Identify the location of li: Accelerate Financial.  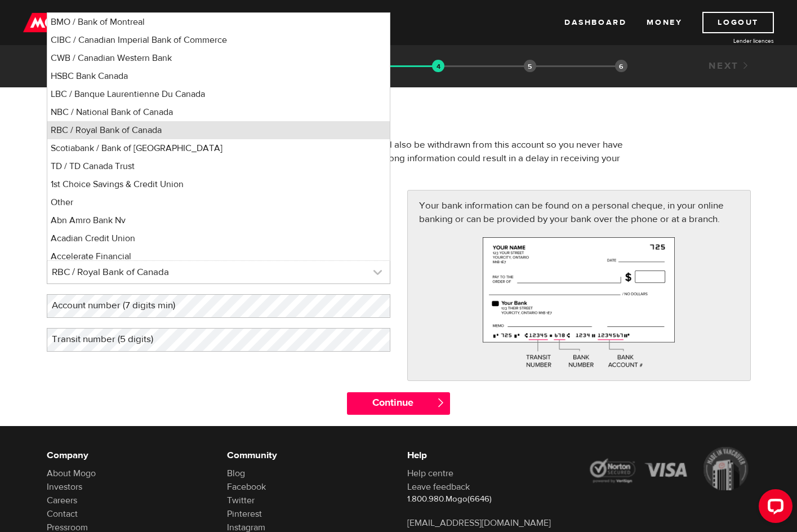
(219, 256).